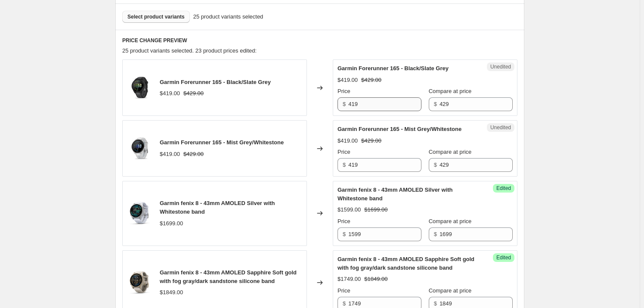 The width and height of the screenshot is (644, 308). Describe the element at coordinates (376, 279) in the screenshot. I see `strike: $1849.00` at that location.